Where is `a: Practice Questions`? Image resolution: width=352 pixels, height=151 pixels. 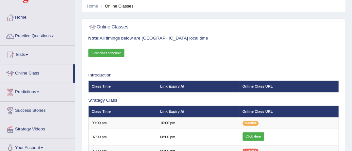 a: Practice Questions is located at coordinates (38, 35).